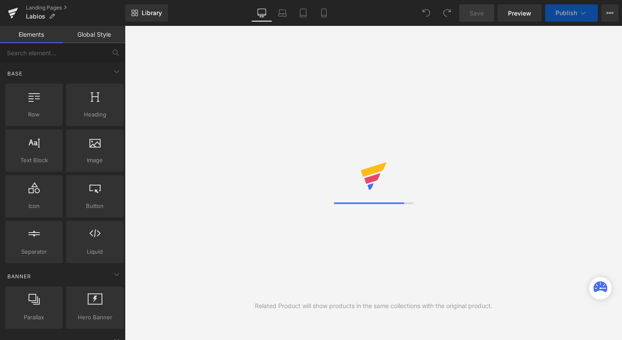 Image resolution: width=622 pixels, height=340 pixels. Describe the element at coordinates (283, 13) in the screenshot. I see `a: Laptop` at that location.